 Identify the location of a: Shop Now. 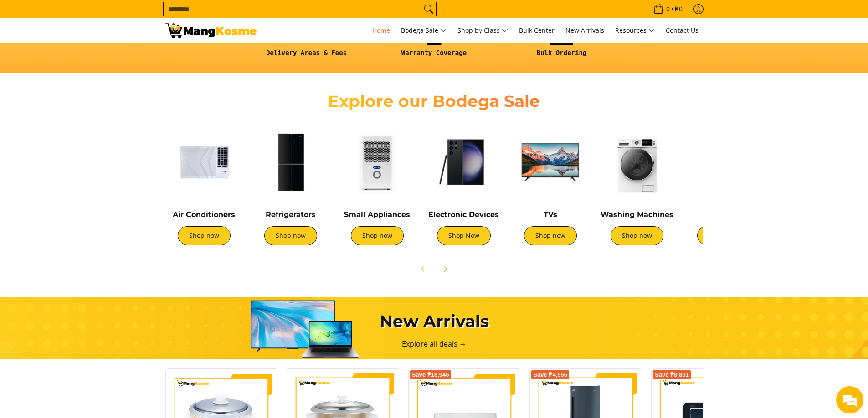
(463, 236).